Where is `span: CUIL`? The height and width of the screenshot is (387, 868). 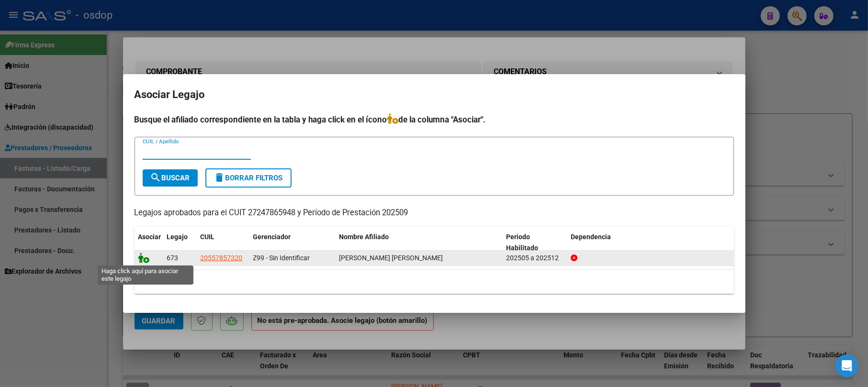
span: CUIL is located at coordinates (207, 236).